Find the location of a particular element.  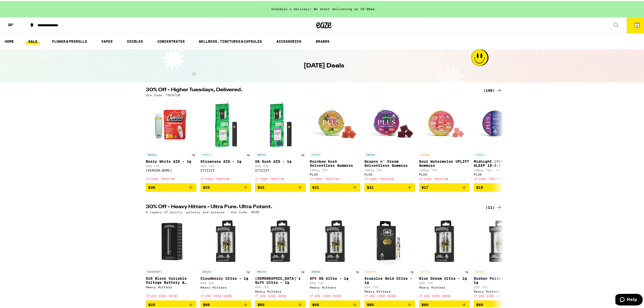

p: Use Code: TREAT30 is located at coordinates (163, 94).